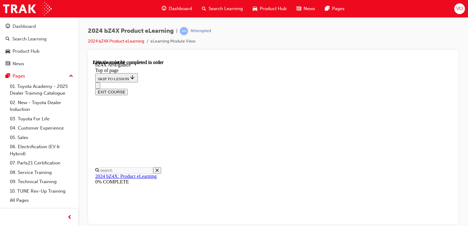 The width and height of the screenshot is (468, 226). Describe the element at coordinates (116, 41) in the screenshot. I see `a: 2024 bZ4X Product eLearning` at that location.